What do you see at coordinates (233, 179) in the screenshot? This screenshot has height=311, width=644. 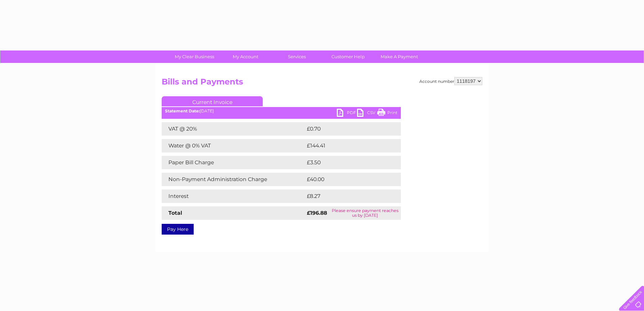 I see `td: Non-Payment Administration Charge` at bounding box center [233, 179].